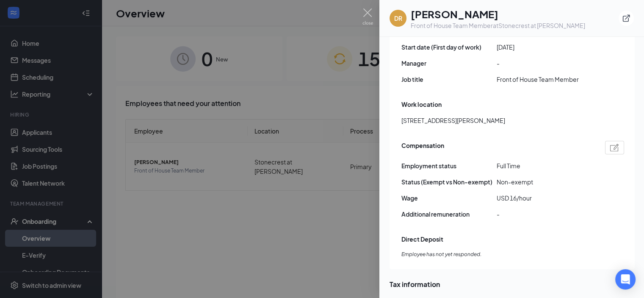 The height and width of the screenshot is (298, 644). Describe the element at coordinates (421, 104) in the screenshot. I see `span: Work location` at that location.